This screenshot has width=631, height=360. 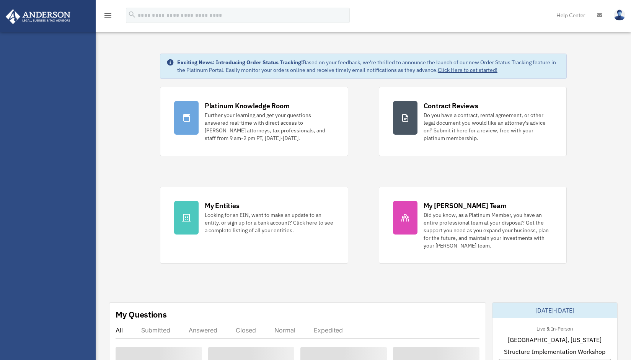 I want to click on div: Closed, so click(x=246, y=330).